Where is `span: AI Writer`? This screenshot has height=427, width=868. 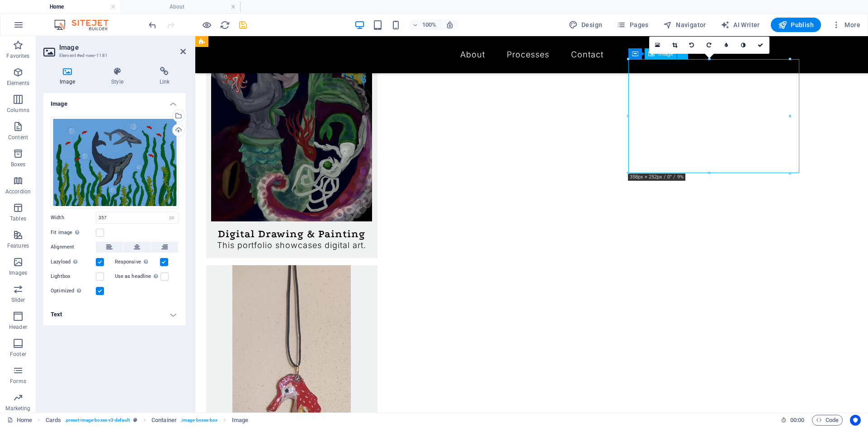
span: AI Writer is located at coordinates (740, 25).